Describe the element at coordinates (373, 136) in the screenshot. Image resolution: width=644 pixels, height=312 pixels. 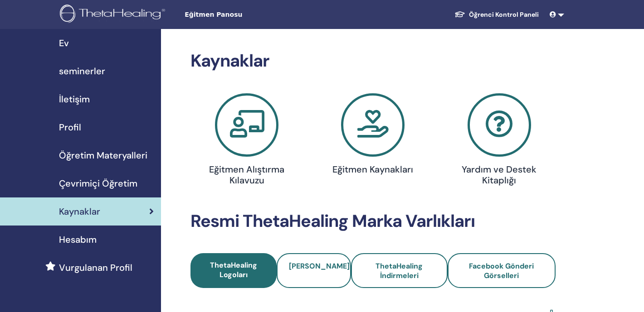
I see `a: Eğitmen Kaynakları` at that location.